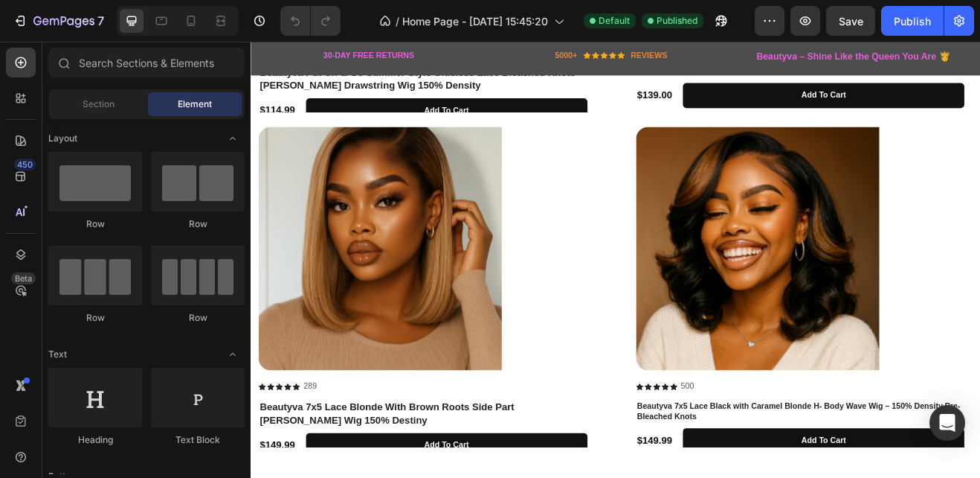  I want to click on button: Save, so click(851, 21).